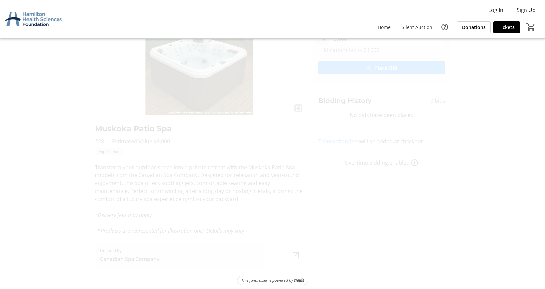  I want to click on button: Cart, so click(531, 27).